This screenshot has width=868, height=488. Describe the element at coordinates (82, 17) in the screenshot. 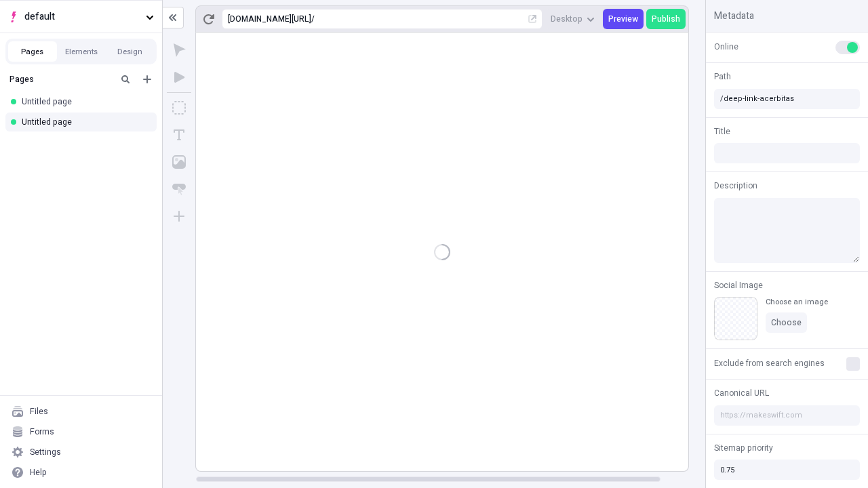

I see `span: default` at that location.